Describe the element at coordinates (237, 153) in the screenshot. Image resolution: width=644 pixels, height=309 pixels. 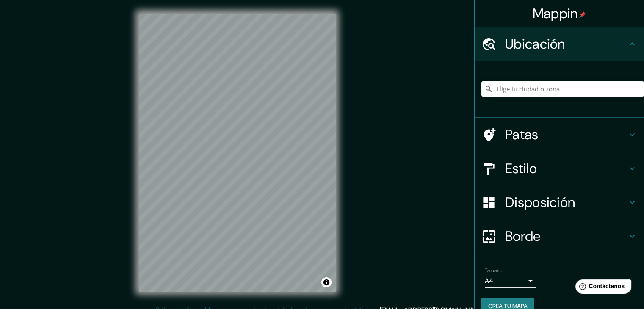
I see `canvas: Mapa` at that location.